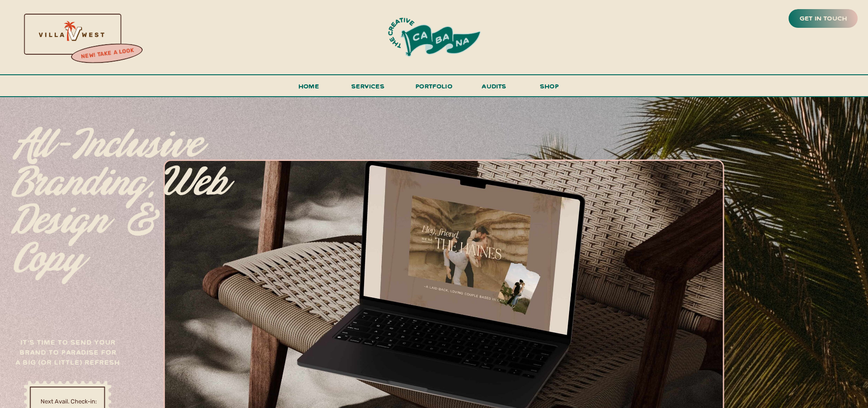 The image size is (868, 408). Describe the element at coordinates (107, 54) in the screenshot. I see `a: new! take a look` at that location.